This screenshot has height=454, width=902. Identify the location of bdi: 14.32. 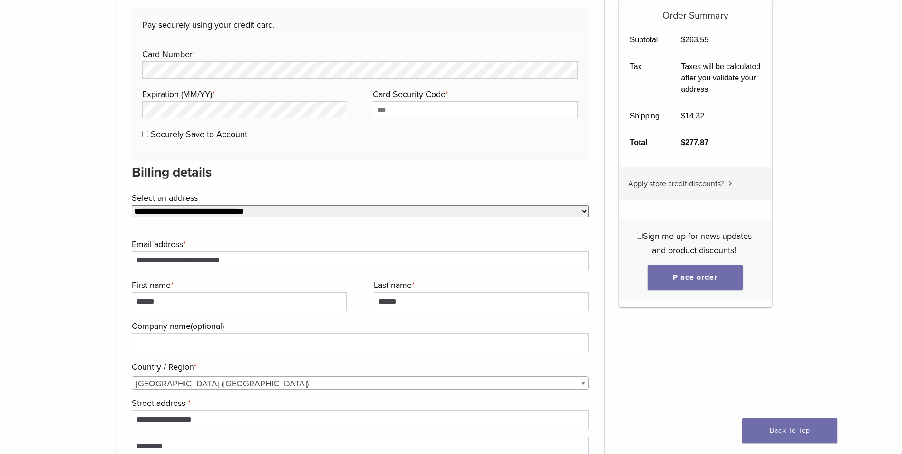
(692, 116).